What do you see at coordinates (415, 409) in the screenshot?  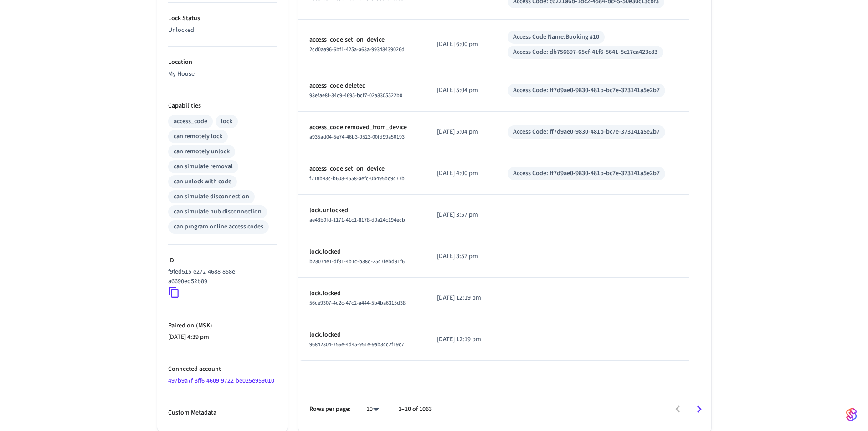 I see `p: 1–10 of 1063` at bounding box center [415, 409].